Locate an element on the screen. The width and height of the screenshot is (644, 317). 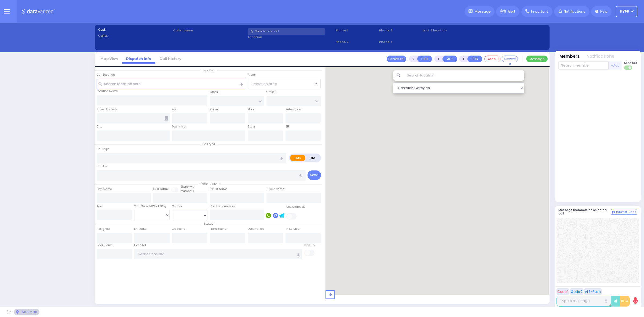
label: P Last Name is located at coordinates (275, 189).